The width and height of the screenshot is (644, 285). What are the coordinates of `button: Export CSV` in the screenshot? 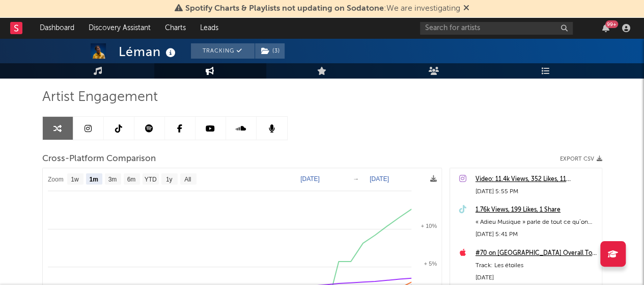 It's located at (581, 159).